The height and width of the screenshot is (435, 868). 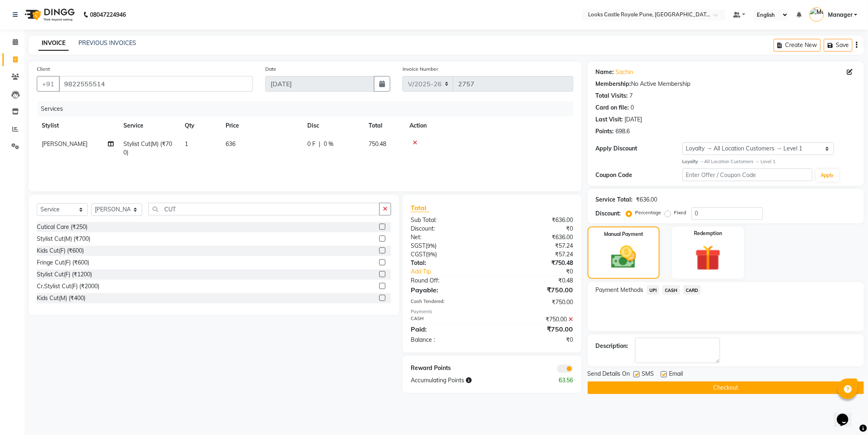 What do you see at coordinates (680, 212) in the screenshot?
I see `label: Fixed` at bounding box center [680, 212].